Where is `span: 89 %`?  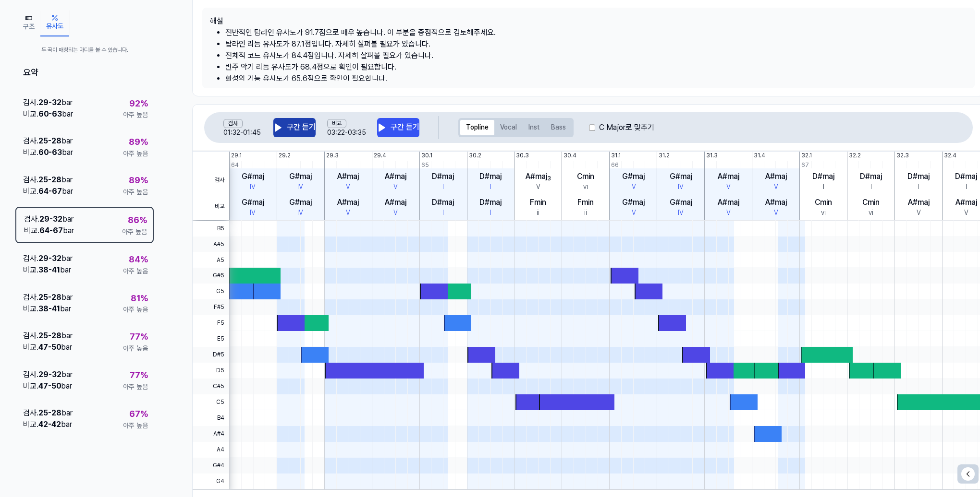 span: 89 % is located at coordinates (138, 142).